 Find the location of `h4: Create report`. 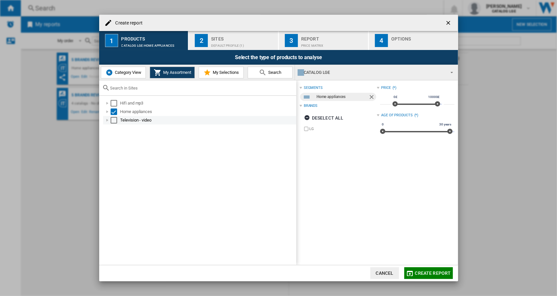

h4: Create report is located at coordinates (127, 23).